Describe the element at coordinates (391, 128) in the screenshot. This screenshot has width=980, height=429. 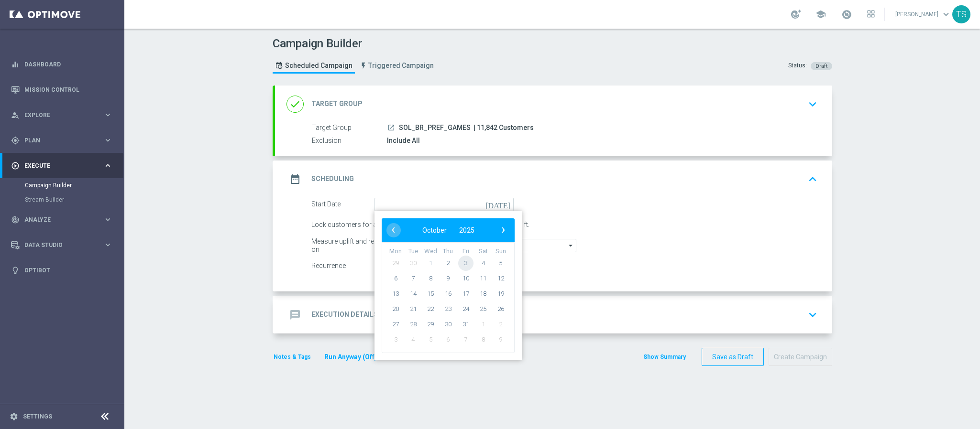
I see `i: launch` at that location.